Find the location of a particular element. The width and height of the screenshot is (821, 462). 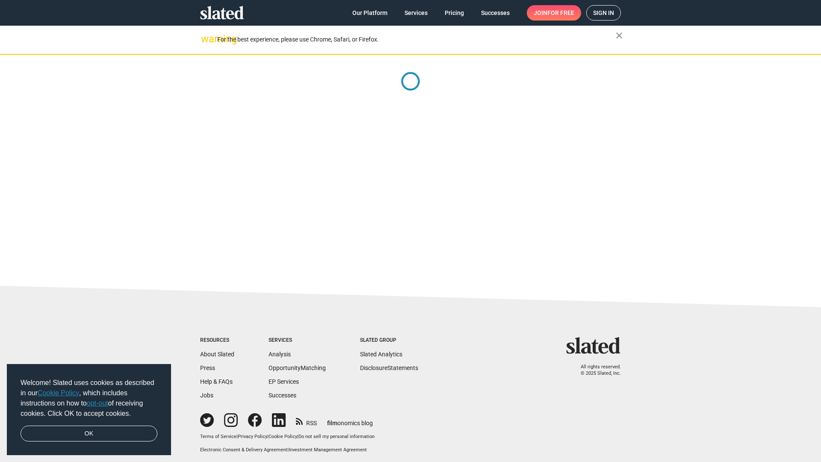

mat-icon: close is located at coordinates (619, 35).